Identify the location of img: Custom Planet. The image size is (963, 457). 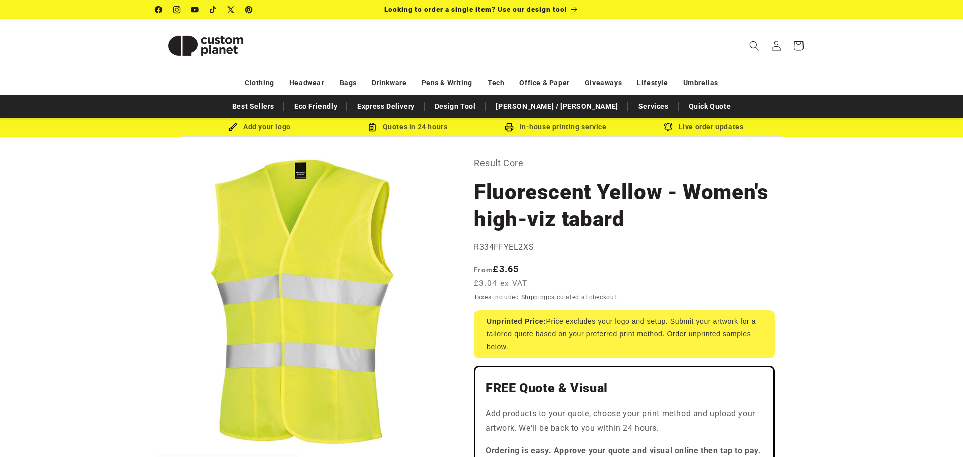
(206, 46).